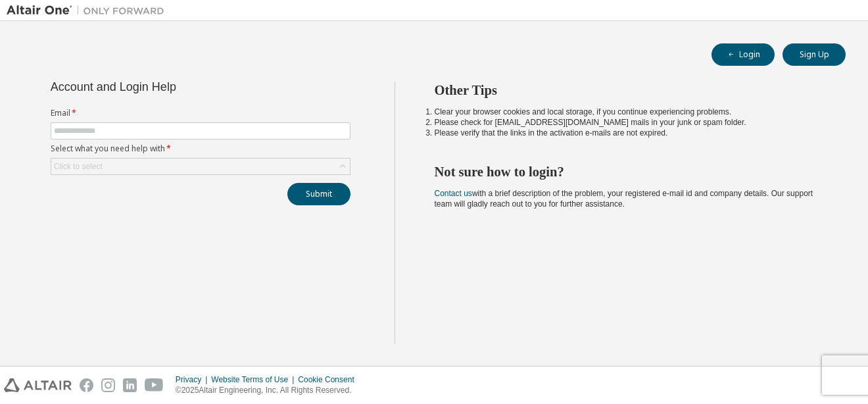 The width and height of the screenshot is (868, 404). I want to click on button: Login, so click(743, 54).